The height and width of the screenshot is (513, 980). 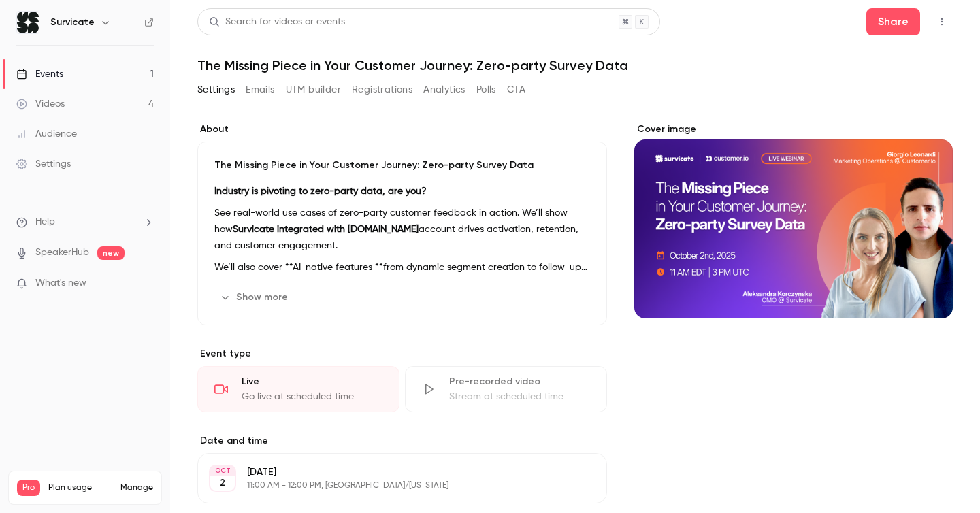 What do you see at coordinates (320, 191) in the screenshot?
I see `strong: Industry is pivoting to zero-party data, are you?` at bounding box center [320, 191].